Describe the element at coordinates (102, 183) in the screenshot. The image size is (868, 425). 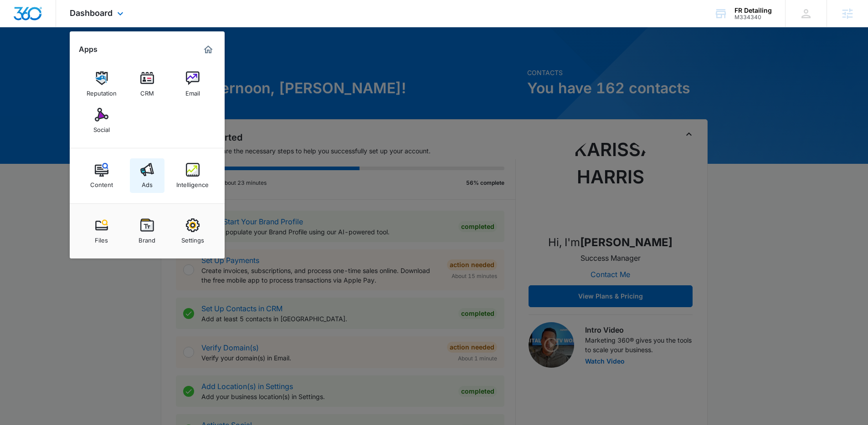
I see `div: Content` at that location.